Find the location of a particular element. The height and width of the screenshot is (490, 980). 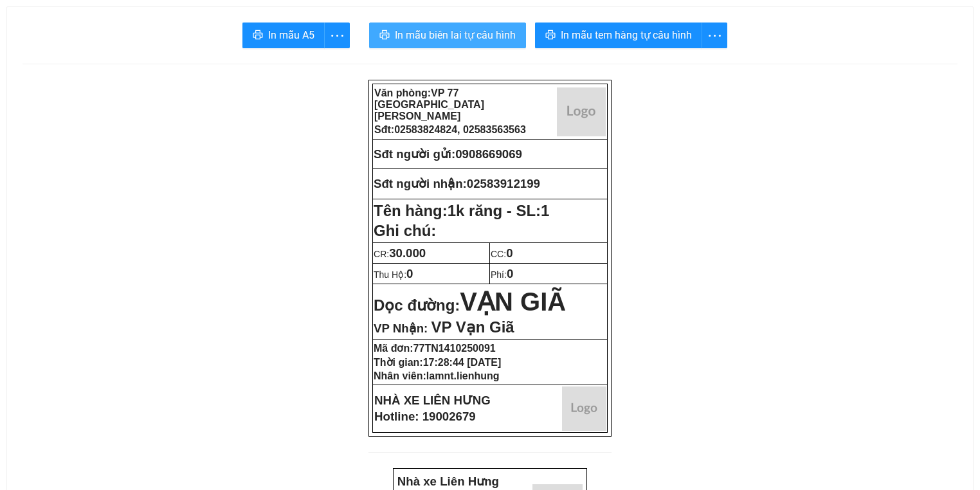

button: printerIn mẫu biên lai tự cấu hình is located at coordinates (447, 35).